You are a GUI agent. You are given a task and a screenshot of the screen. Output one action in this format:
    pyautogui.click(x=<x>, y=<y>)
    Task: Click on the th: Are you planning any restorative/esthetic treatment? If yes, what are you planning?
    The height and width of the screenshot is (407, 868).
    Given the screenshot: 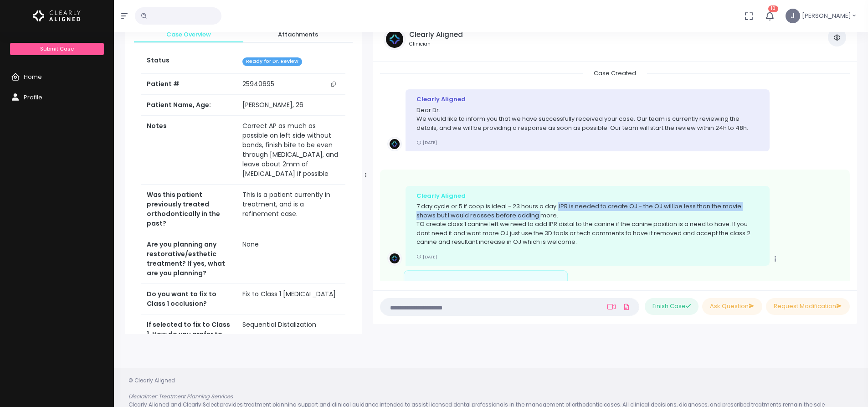 What is the action you would take?
    pyautogui.click(x=189, y=259)
    